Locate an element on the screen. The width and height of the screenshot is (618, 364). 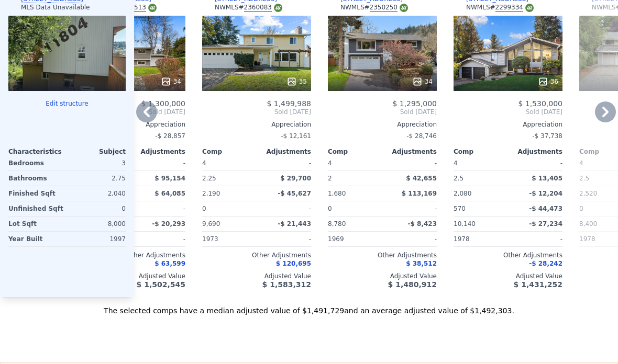
div: Subject is located at coordinates (97, 152).